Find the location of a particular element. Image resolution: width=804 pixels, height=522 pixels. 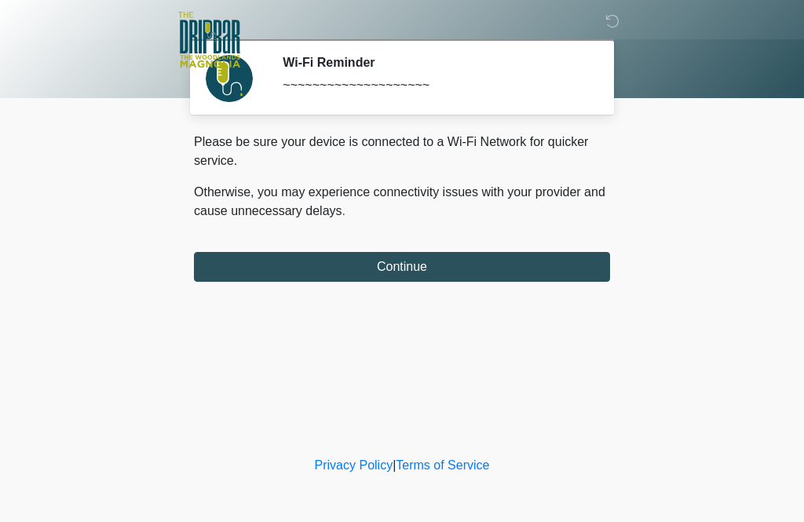

a: Terms of Service is located at coordinates (442, 465).